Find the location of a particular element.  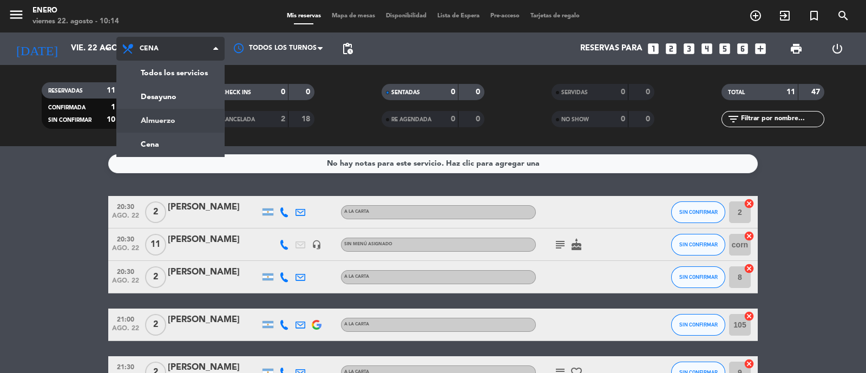

span: 11 is located at coordinates (155, 245).